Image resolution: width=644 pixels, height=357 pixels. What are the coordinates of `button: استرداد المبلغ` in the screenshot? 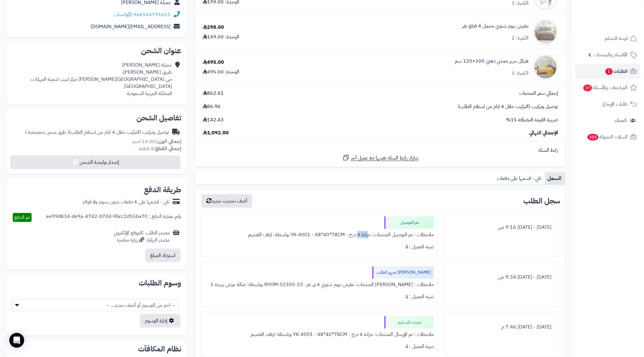 It's located at (163, 256).